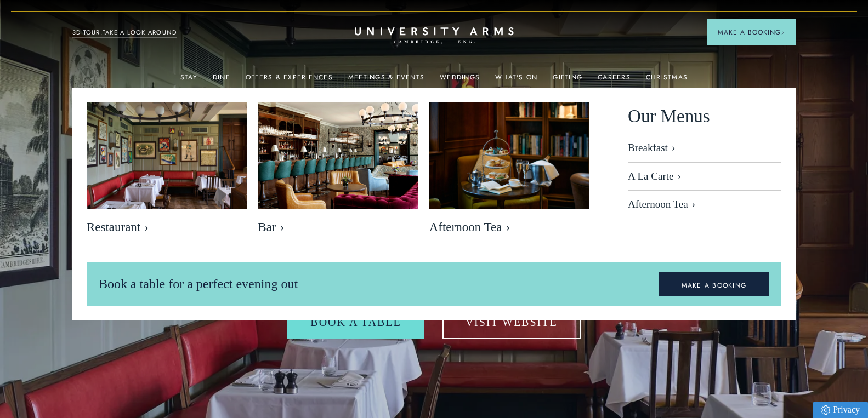  Describe the element at coordinates (189, 80) in the screenshot. I see `a: Stay` at that location.